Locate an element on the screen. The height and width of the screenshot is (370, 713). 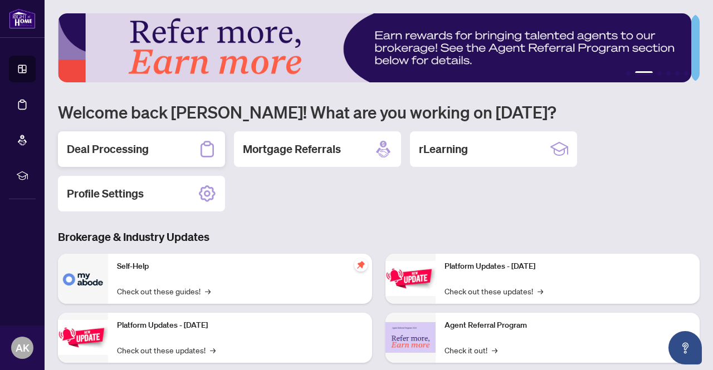
button: 4 is located at coordinates (668, 73).